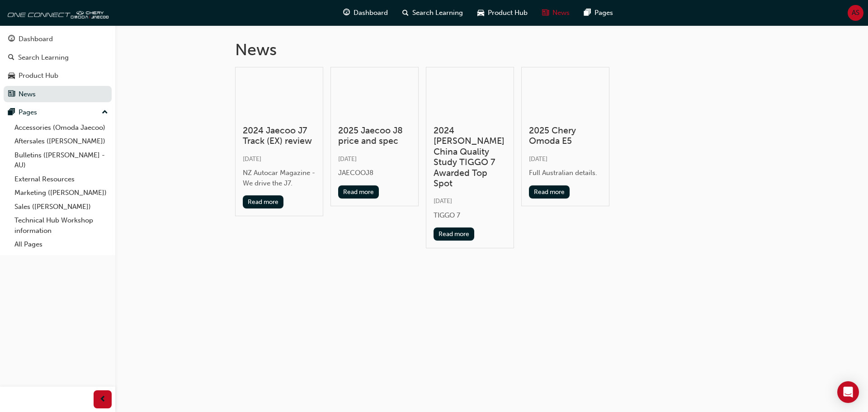 Image resolution: width=868 pixels, height=412 pixels. I want to click on span: Search Learning, so click(438, 12).